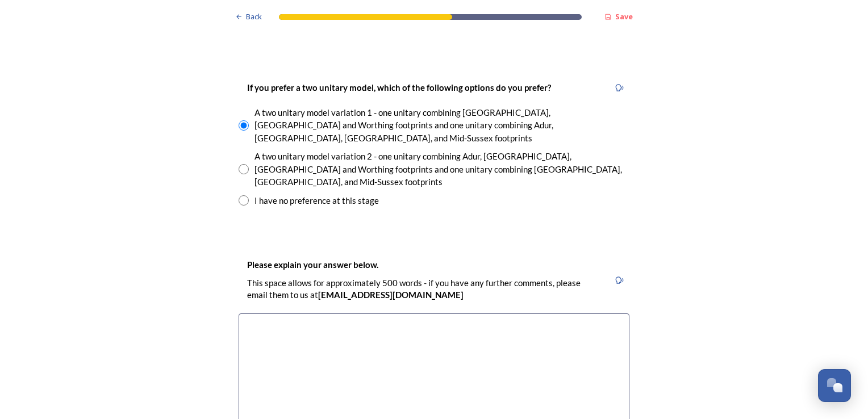  Describe the element at coordinates (834, 386) in the screenshot. I see `button: Open Chat` at that location.